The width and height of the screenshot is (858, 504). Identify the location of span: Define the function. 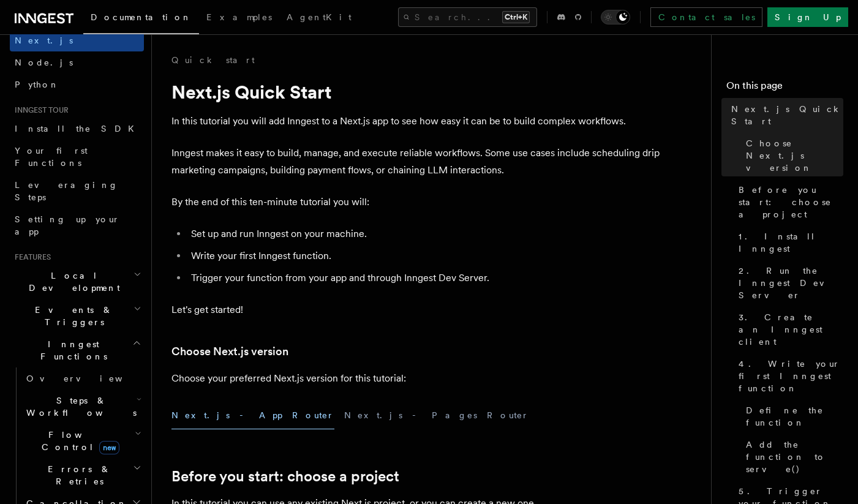
(794, 416).